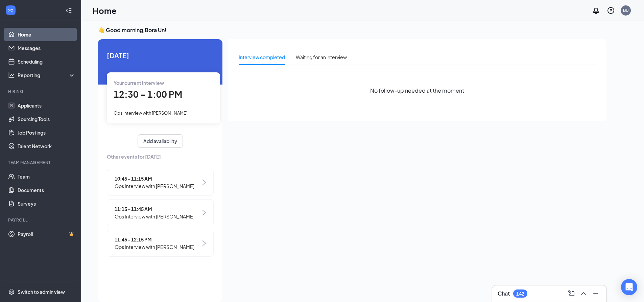 The image size is (644, 302). Describe the element at coordinates (46, 132) in the screenshot. I see `a: Job Postings` at that location.